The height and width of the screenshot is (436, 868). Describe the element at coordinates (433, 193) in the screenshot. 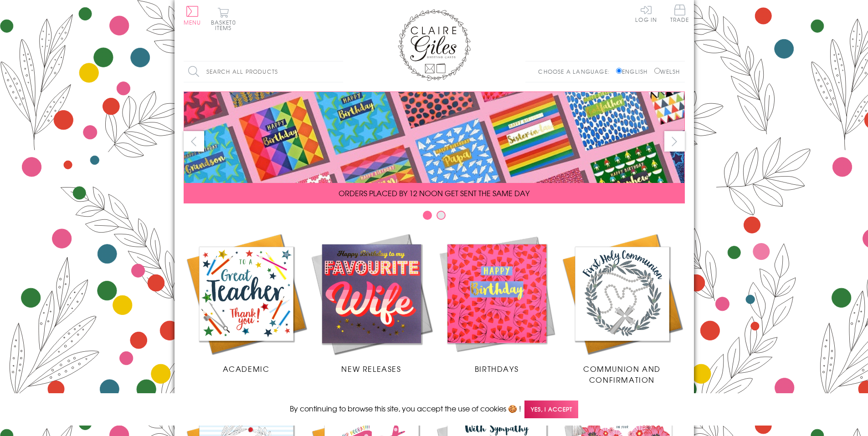

I see `span: ORDERS PLACED BY 12 NOON GET SENT THE SAME DAY` at that location.